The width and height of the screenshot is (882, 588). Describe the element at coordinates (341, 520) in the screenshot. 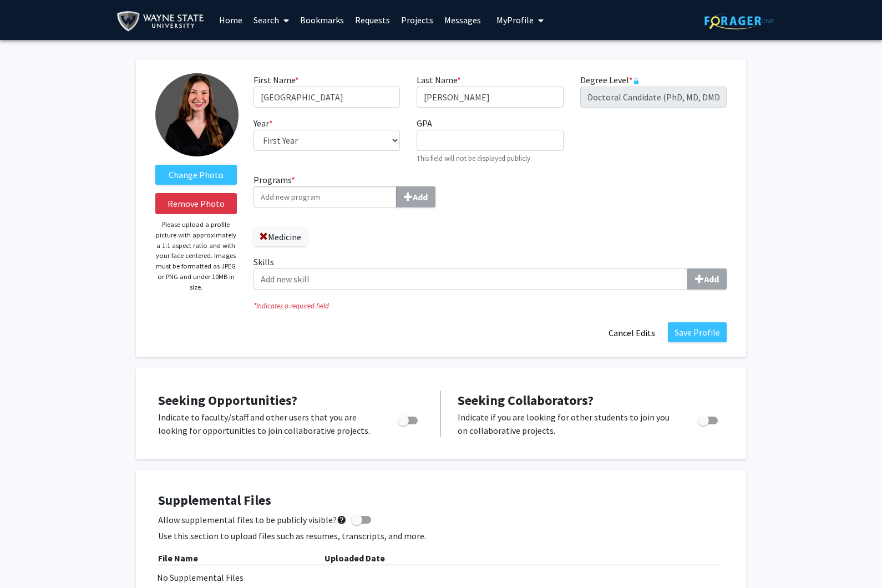

I see `mat-icon: help` at that location.